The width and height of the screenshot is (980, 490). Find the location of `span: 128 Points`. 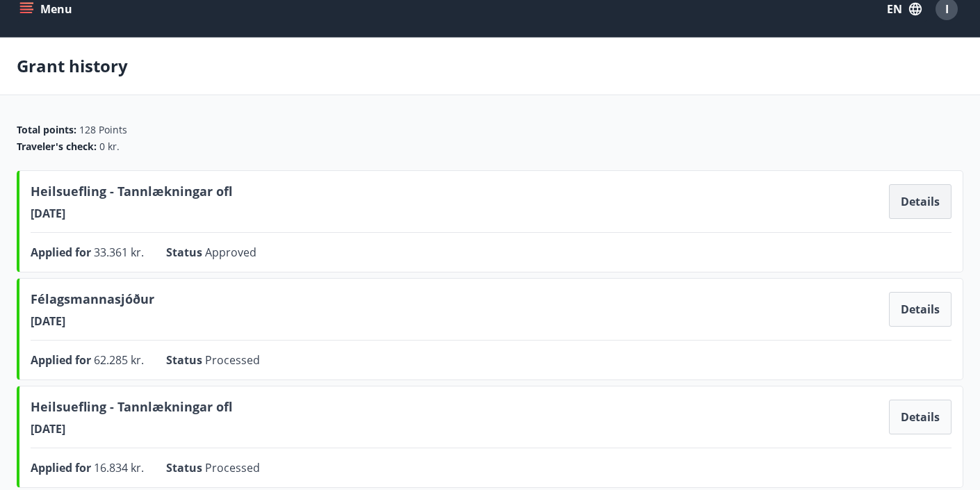

span: 128 Points is located at coordinates (103, 130).